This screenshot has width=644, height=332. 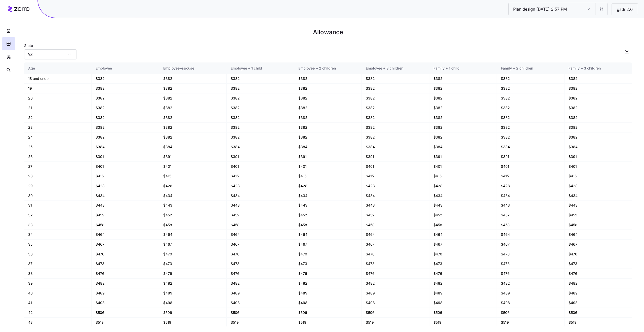 I want to click on td: 19, so click(x=58, y=88).